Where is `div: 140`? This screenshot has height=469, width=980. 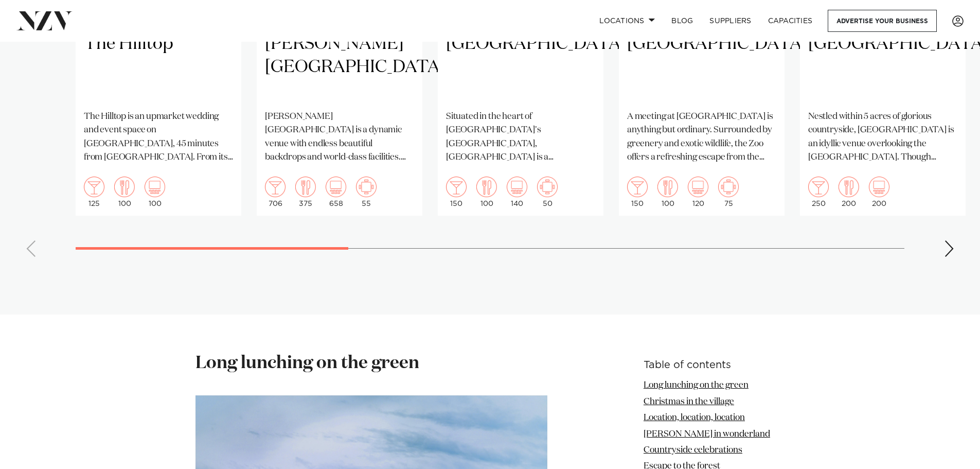
div: 140 is located at coordinates (517, 192).